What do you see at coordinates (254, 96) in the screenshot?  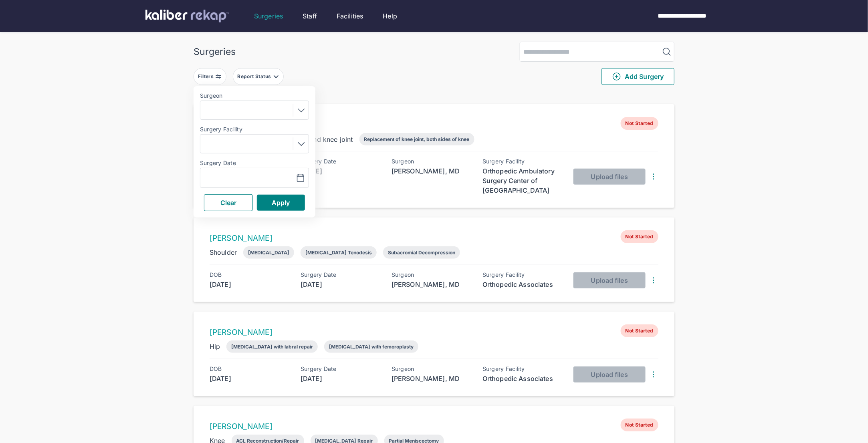 I see `label: Surgeon` at bounding box center [254, 96].